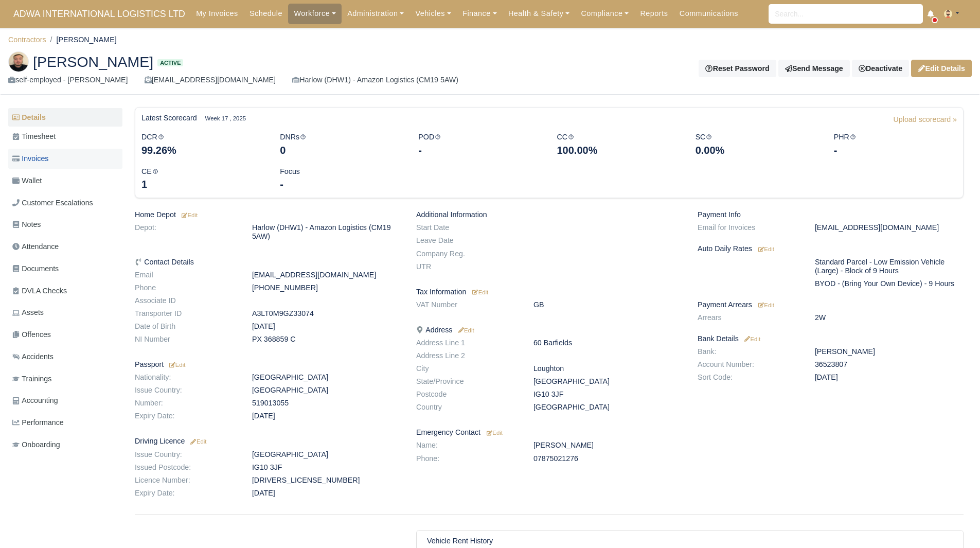 The image size is (980, 548). Describe the element at coordinates (467, 355) in the screenshot. I see `dt: Address Line 2` at that location.